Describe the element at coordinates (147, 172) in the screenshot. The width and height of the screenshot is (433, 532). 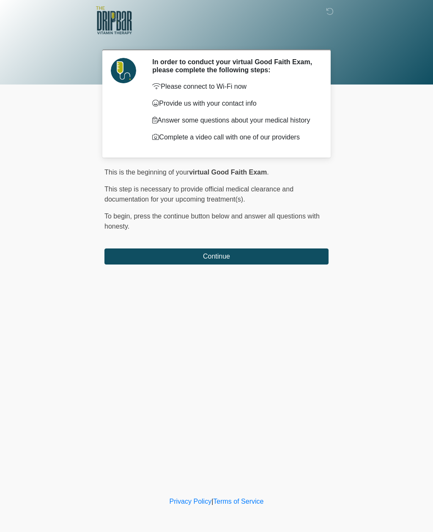
I see `span: This is the beginning of your` at that location.